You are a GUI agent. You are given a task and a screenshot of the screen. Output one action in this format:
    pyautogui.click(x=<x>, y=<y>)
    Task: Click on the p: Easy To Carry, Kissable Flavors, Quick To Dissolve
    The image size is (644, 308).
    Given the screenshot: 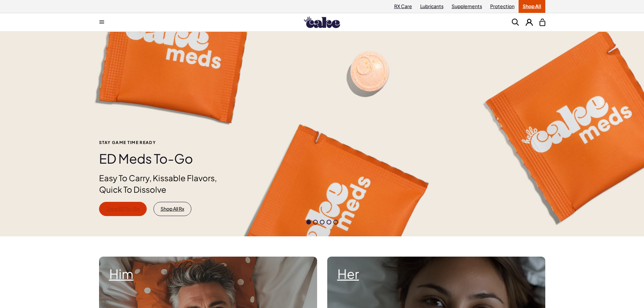 What is the action you would take?
    pyautogui.click(x=164, y=184)
    